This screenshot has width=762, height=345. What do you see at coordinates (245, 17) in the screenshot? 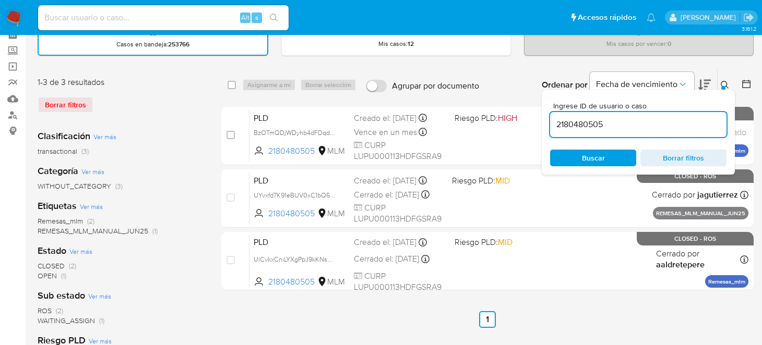
I see `span: Alt` at bounding box center [245, 17].